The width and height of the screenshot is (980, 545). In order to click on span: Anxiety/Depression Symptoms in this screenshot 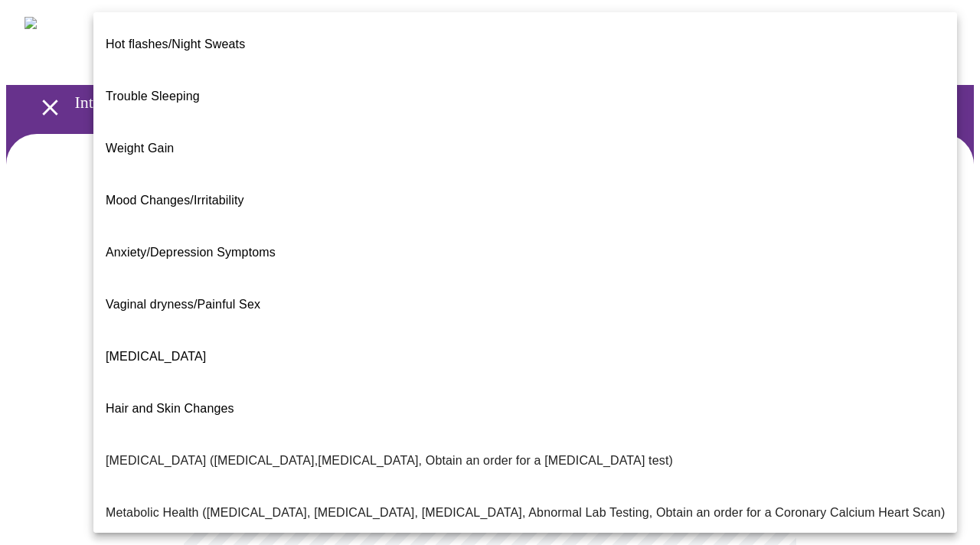, I will do `click(191, 252)`.